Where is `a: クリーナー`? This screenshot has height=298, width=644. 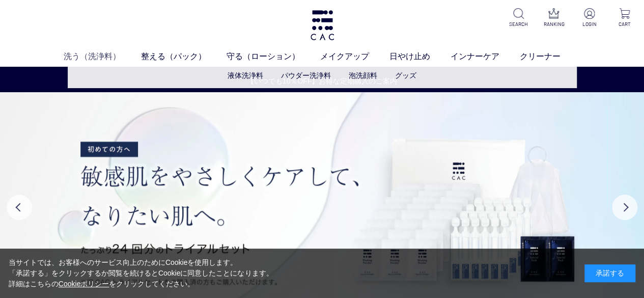 a: クリーナー is located at coordinates (550, 57).